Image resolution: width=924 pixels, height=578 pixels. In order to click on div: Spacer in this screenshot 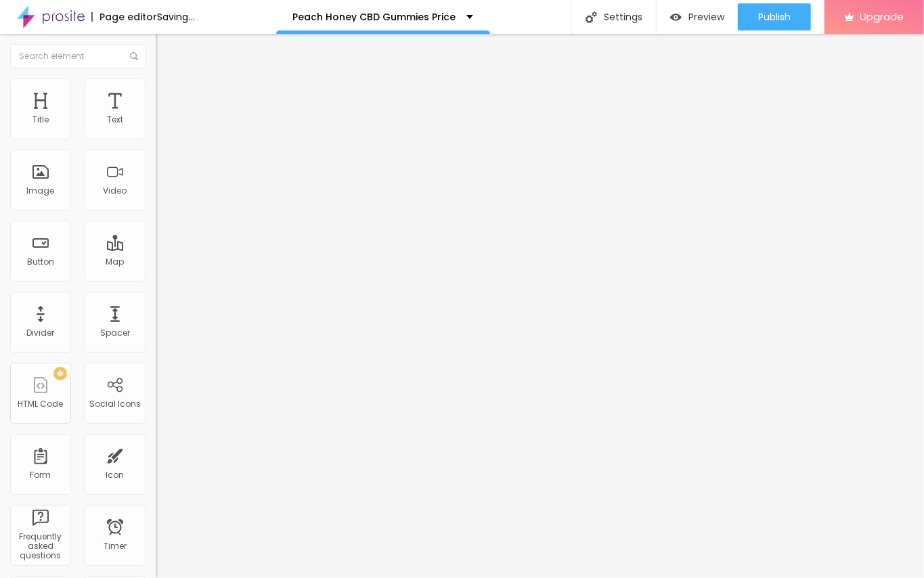, I will do `click(115, 333)`.